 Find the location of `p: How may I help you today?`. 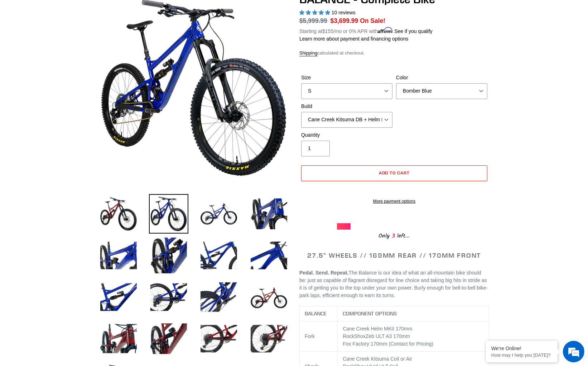

p: How may I help you today? is located at coordinates (522, 355).